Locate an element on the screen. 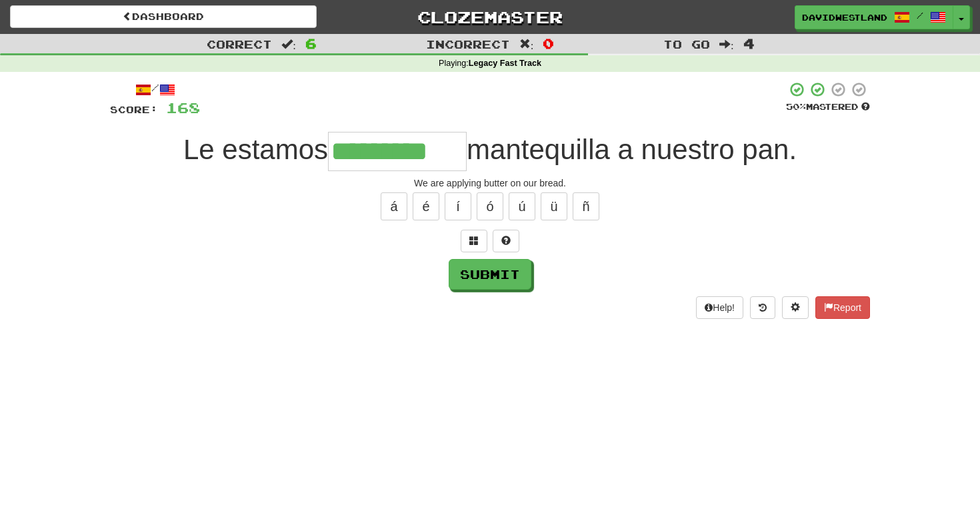  div: We are applying butter on our bread. is located at coordinates (490, 184).